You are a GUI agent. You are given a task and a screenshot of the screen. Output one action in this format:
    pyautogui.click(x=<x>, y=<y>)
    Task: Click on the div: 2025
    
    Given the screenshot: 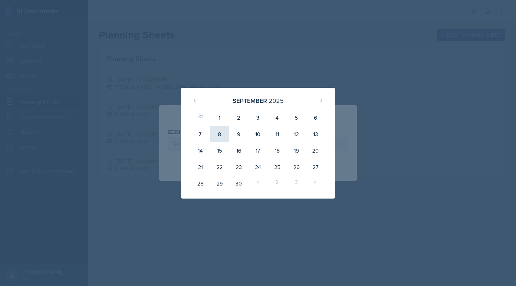 What is the action you would take?
    pyautogui.click(x=276, y=101)
    